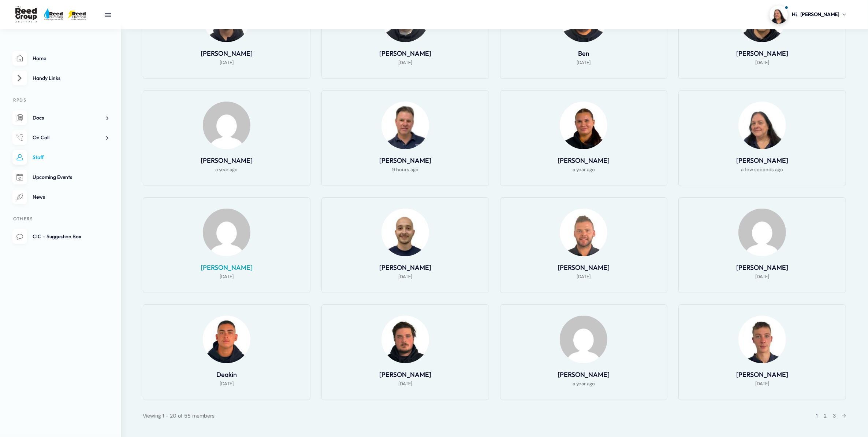 The image size is (868, 437). Describe the element at coordinates (817, 416) in the screenshot. I see `span: 1` at that location.